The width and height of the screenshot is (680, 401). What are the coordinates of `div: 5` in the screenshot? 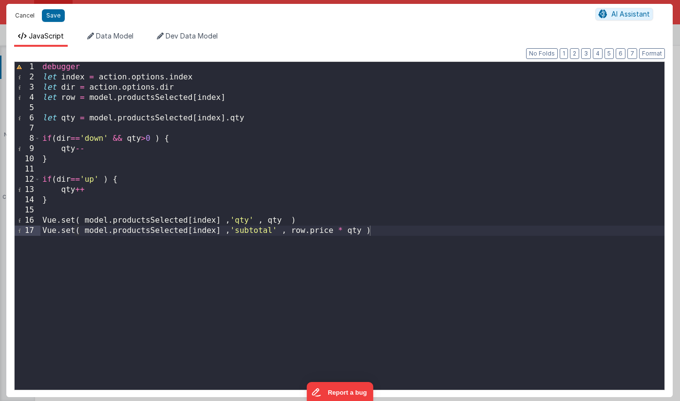 It's located at (27, 108).